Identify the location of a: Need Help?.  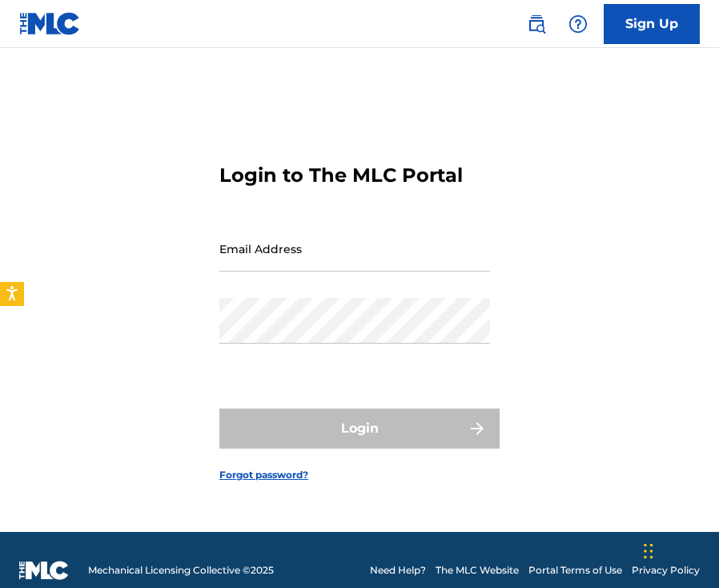
(398, 570).